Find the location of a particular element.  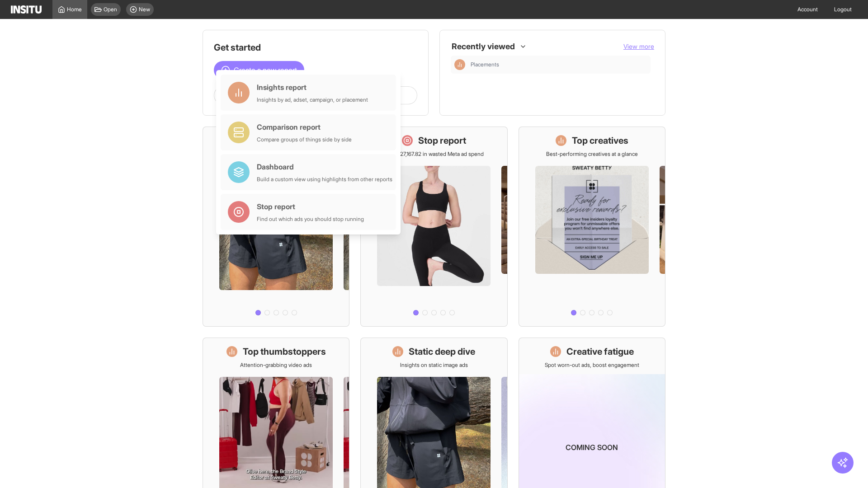

a: What's live nowSee all active ads instantly is located at coordinates (275, 226).